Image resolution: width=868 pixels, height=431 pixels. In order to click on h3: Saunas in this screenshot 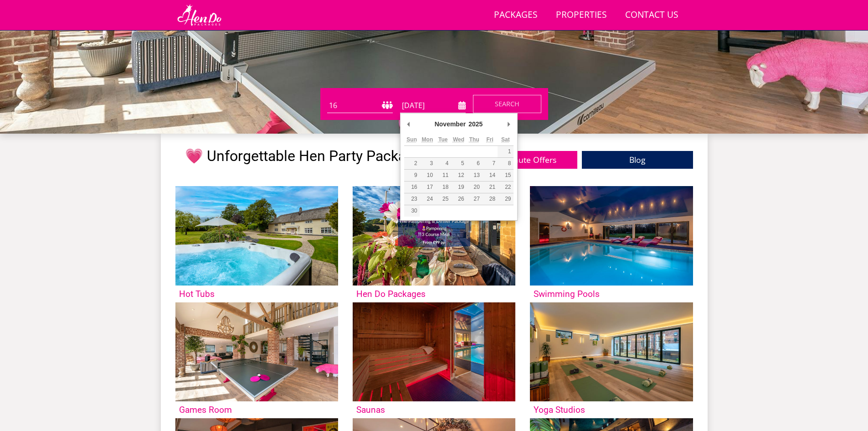, I will do `click(434, 409)`.